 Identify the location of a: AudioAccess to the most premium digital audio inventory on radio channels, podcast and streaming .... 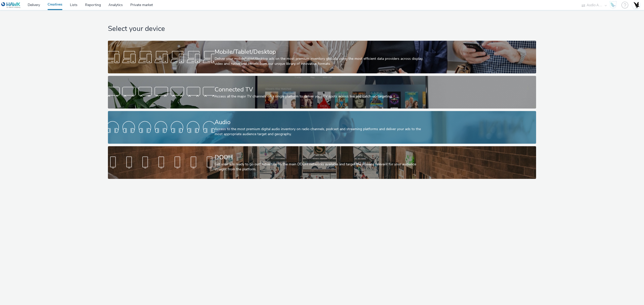
(322, 127).